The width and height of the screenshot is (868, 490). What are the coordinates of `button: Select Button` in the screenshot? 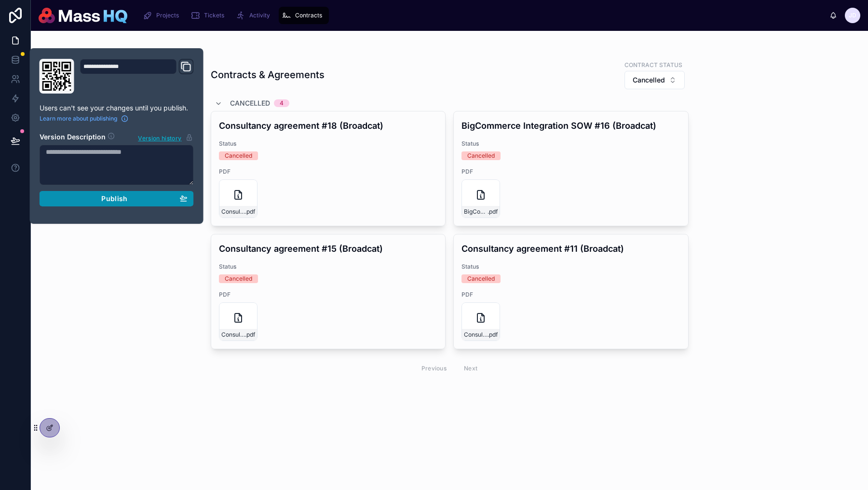 It's located at (654, 80).